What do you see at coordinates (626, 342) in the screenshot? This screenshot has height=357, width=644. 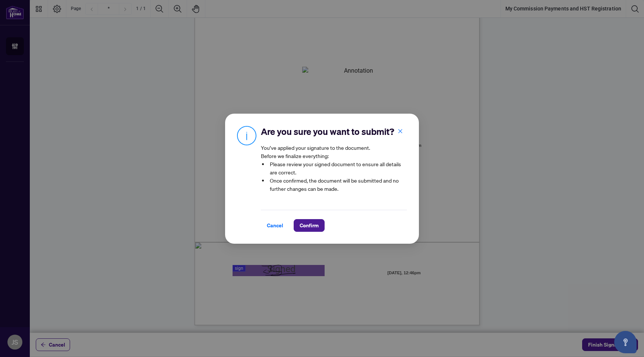 I see `button: Open asap` at bounding box center [626, 342].